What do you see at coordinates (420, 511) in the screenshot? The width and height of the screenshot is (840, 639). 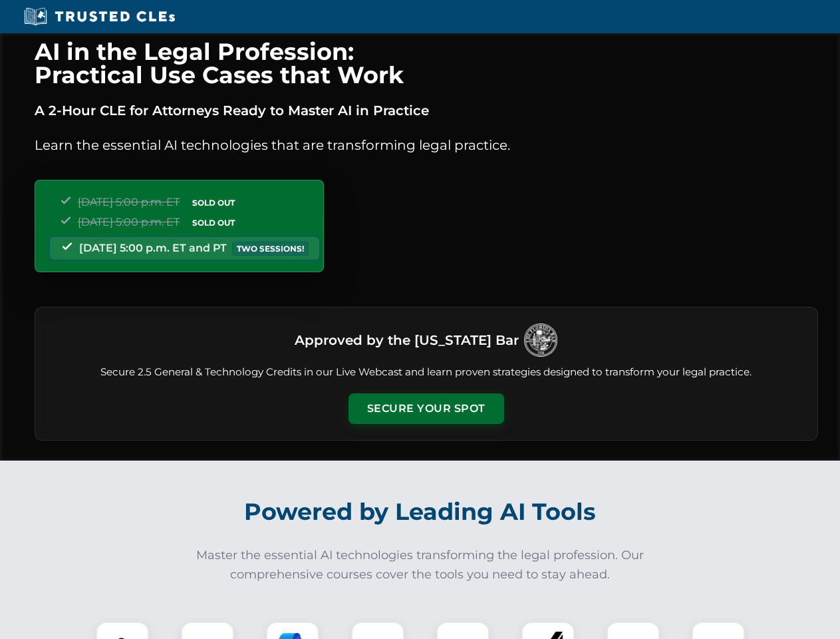 I see `h2: Powered by Leading AI Tools` at bounding box center [420, 511].